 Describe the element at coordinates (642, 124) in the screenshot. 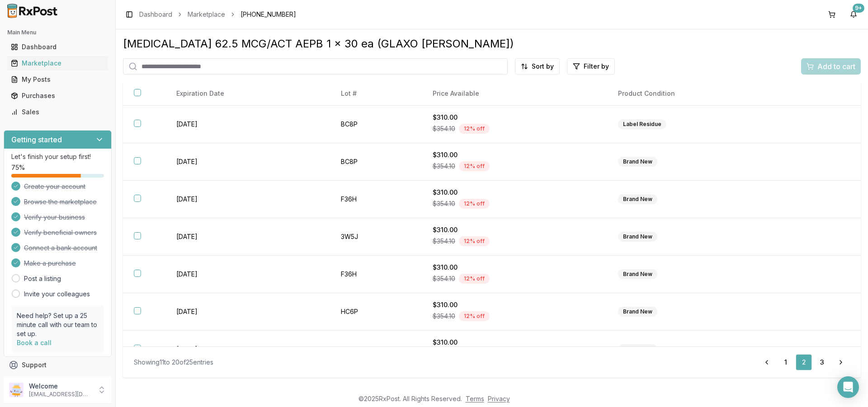

I see `div: Label Residue` at that location.